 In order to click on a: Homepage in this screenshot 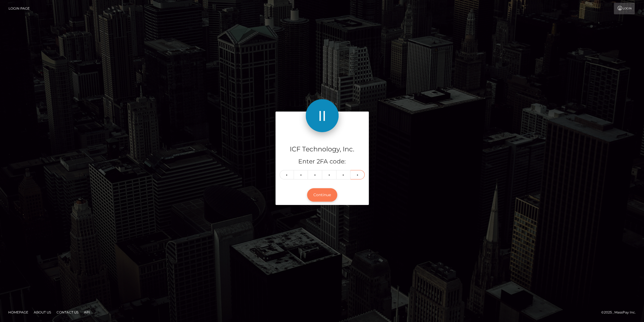, I will do `click(18, 312)`.